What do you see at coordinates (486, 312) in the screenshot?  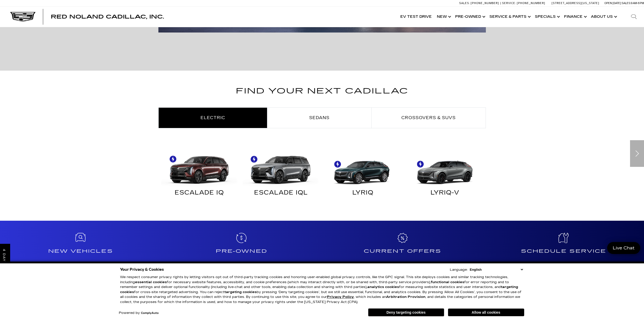 I see `button: Allow all cookies` at bounding box center [486, 312].